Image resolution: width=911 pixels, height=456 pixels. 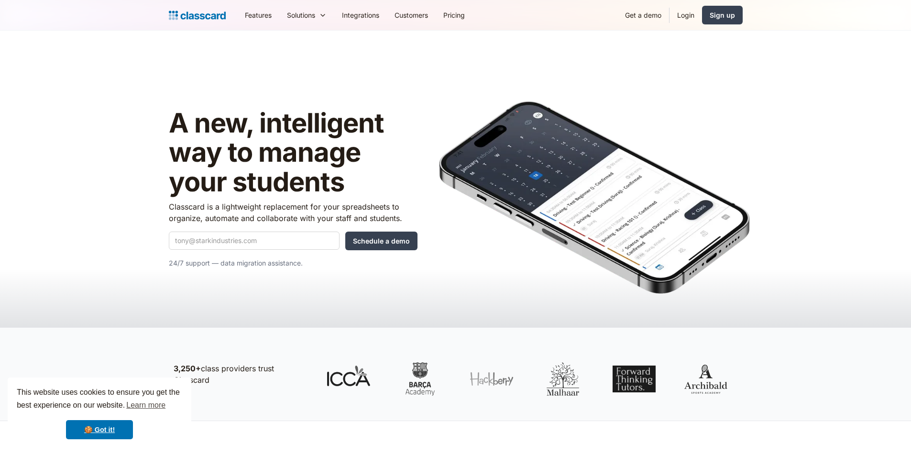 What do you see at coordinates (293, 241) in the screenshot?
I see `form: Quick Demo Form` at bounding box center [293, 241].